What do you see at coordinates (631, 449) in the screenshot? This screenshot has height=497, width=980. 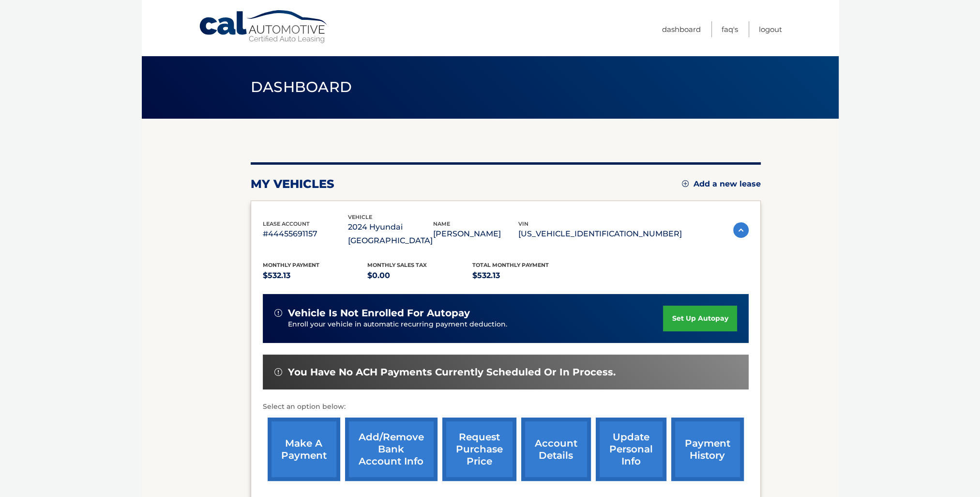 I see `a: update personal info` at bounding box center [631, 449].